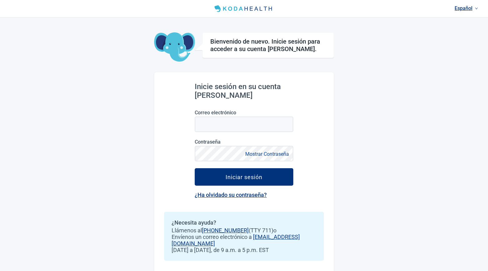  I want to click on label: Contraseña, so click(244, 142).